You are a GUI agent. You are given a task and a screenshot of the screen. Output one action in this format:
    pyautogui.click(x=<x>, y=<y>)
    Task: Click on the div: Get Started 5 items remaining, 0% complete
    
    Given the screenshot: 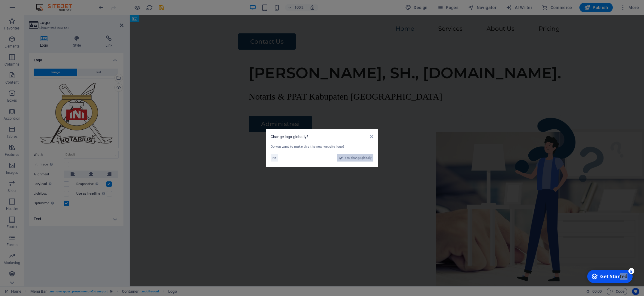 What is the action you would take?
    pyautogui.click(x=26, y=9)
    